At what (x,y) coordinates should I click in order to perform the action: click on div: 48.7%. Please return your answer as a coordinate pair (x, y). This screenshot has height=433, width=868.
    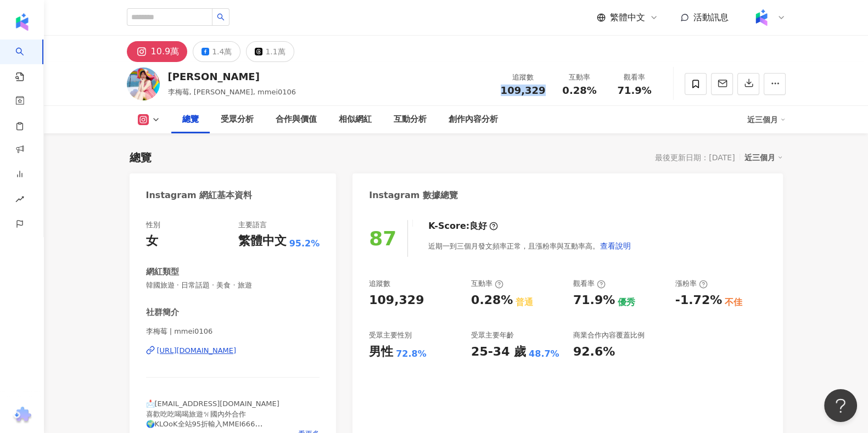
    Looking at the image, I should click on (544, 354).